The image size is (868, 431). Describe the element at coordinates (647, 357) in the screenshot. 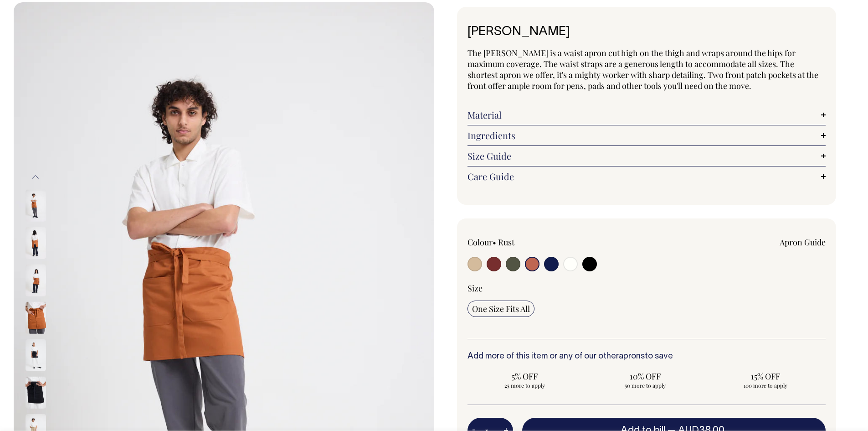

I see `h6: Add more of this item or any of our other to save` at that location.